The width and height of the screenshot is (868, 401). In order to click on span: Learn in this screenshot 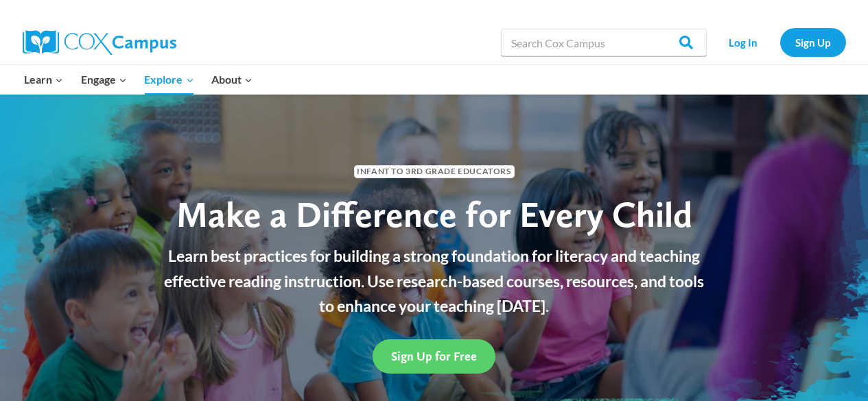, I will do `click(43, 79)`.